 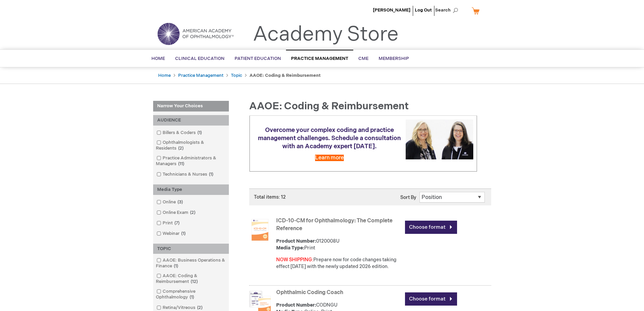 I want to click on a: Technicians & Nurses1, so click(x=185, y=174).